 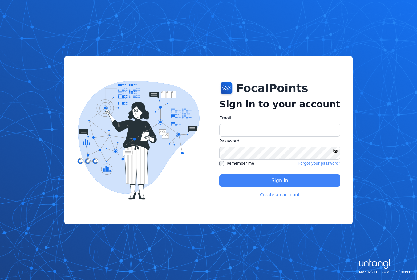 I want to click on a: Create an account, so click(x=280, y=195).